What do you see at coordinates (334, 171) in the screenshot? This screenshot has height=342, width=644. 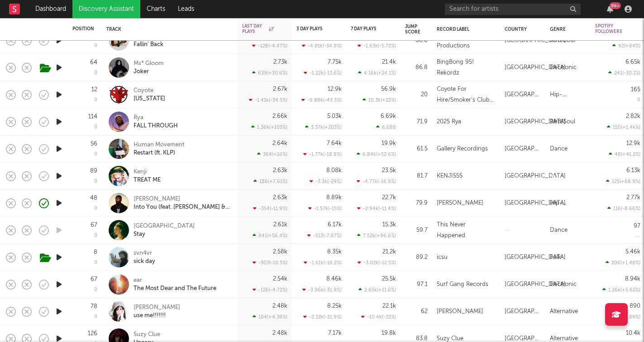 I see `div: 8.08k` at bounding box center [334, 171].